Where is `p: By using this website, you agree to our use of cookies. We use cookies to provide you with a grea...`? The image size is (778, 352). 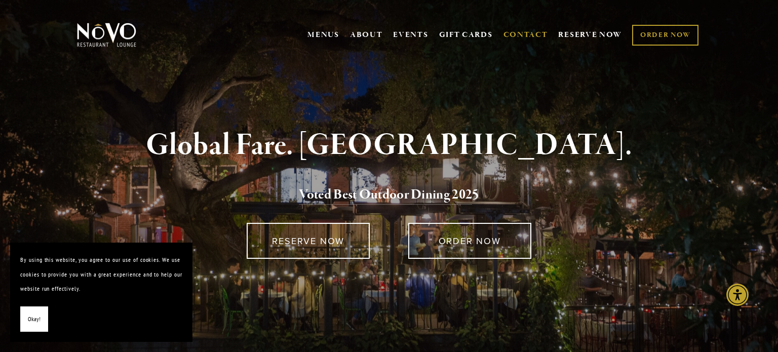
p: By using this website, you agree to our use of cookies. We use cookies to provide you with a grea... is located at coordinates (101, 275).